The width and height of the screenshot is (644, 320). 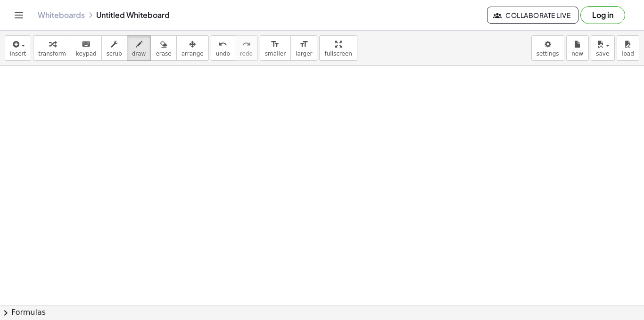 What do you see at coordinates (52, 54) in the screenshot?
I see `span: transform` at bounding box center [52, 54].